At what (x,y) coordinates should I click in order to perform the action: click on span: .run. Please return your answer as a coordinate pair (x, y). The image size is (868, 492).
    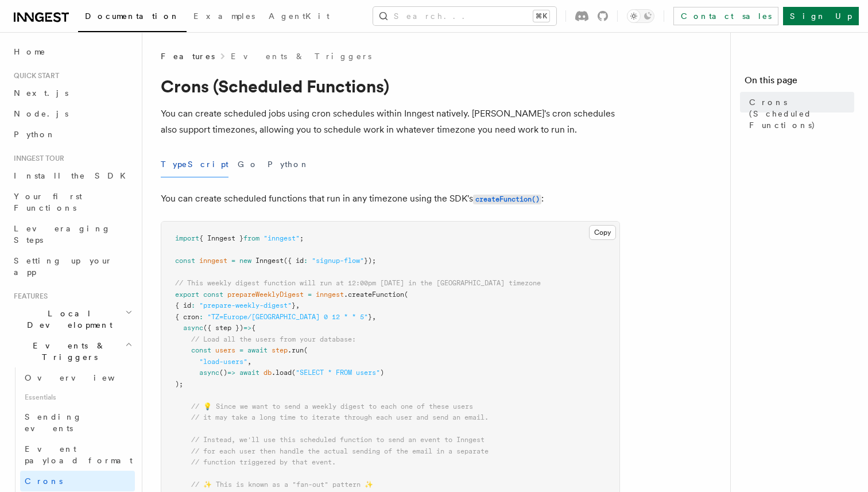
    Looking at the image, I should click on (296, 350).